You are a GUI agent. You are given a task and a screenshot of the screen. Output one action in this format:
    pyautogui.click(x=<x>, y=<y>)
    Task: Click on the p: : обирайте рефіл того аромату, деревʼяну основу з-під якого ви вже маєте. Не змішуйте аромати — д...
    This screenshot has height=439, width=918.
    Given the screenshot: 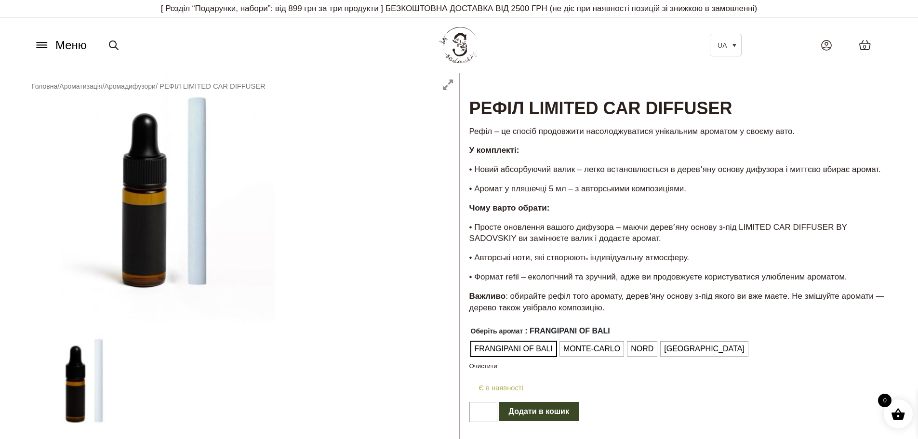 What is the action you would take?
    pyautogui.click(x=677, y=302)
    